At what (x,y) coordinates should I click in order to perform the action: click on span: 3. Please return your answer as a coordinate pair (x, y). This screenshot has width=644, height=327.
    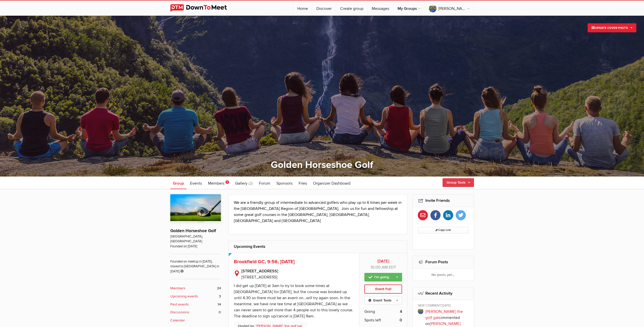
    Looking at the image, I should click on (220, 297).